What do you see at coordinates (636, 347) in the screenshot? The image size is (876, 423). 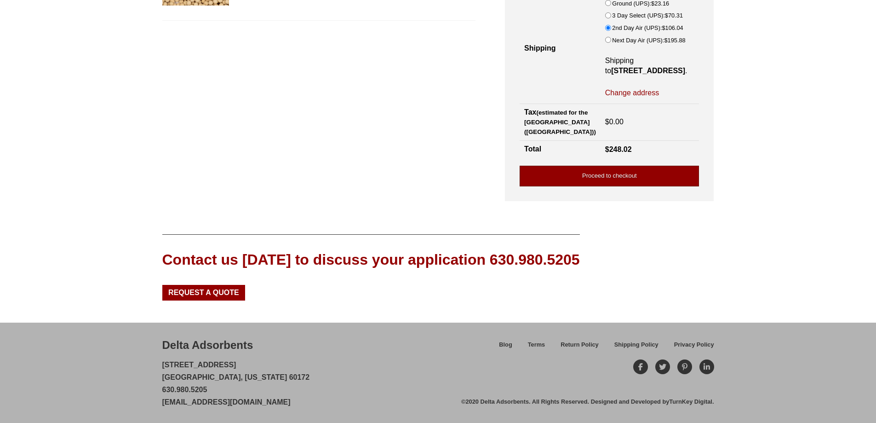 I see `a: Shipping Policy` at bounding box center [636, 347].